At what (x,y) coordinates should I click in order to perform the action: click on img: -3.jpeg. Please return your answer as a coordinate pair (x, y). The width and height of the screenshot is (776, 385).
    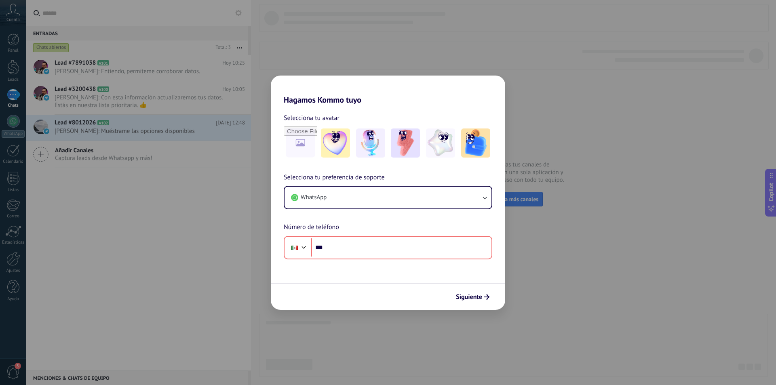
    Looking at the image, I should click on (405, 143).